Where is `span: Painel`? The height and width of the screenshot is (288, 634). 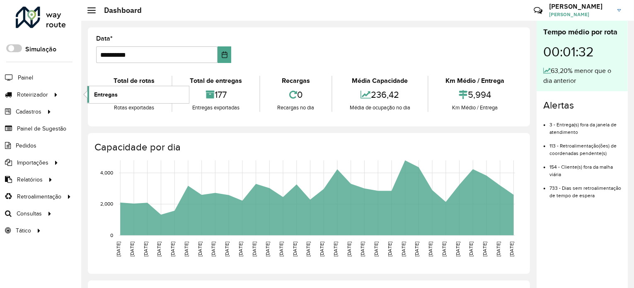
span: Painel is located at coordinates (25, 77).